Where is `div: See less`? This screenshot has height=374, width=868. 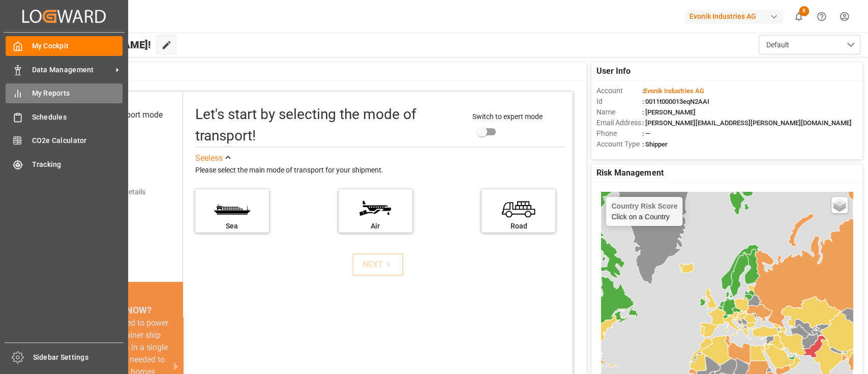
div: See less is located at coordinates (209, 158).